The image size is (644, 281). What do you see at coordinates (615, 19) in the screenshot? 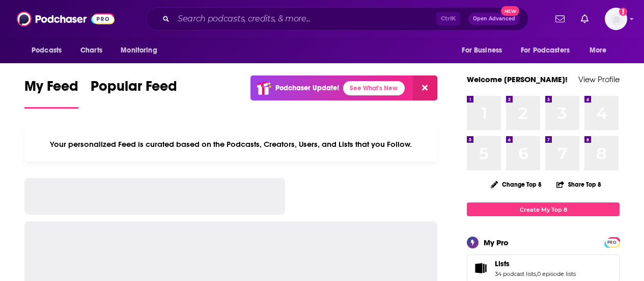
I see `span: Logged in as AtriaBooks` at bounding box center [615, 19].